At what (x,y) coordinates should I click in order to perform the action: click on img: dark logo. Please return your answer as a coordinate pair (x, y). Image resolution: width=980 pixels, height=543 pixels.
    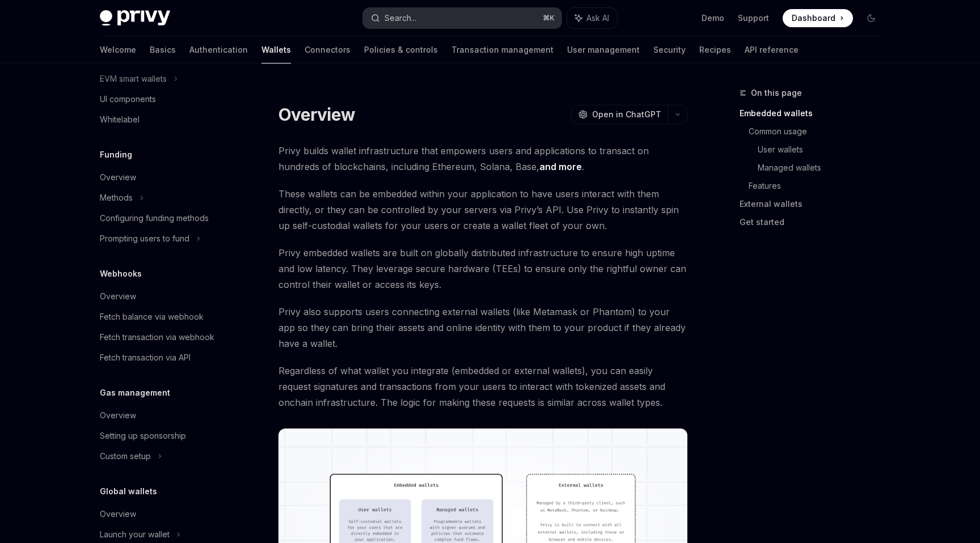
    Looking at the image, I should click on (135, 18).